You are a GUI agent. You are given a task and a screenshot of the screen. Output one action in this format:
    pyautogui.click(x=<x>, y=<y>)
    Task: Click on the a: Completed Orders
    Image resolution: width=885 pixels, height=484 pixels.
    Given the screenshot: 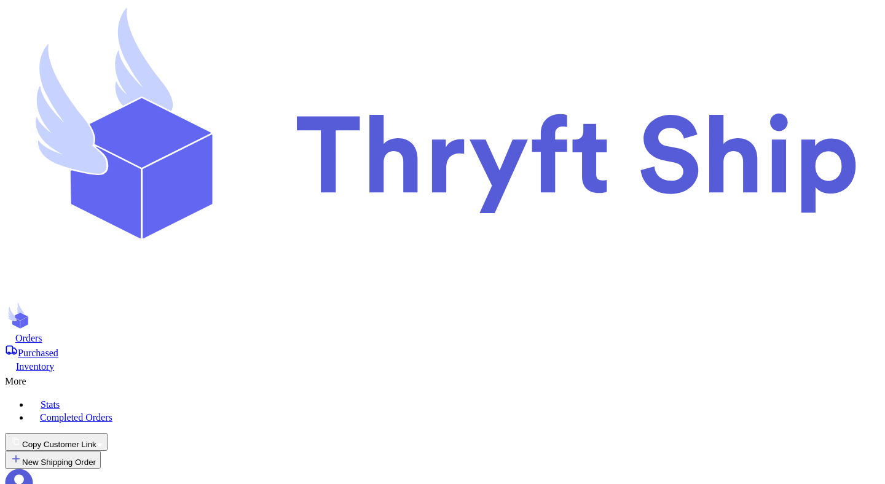 What is the action you would take?
    pyautogui.click(x=455, y=417)
    